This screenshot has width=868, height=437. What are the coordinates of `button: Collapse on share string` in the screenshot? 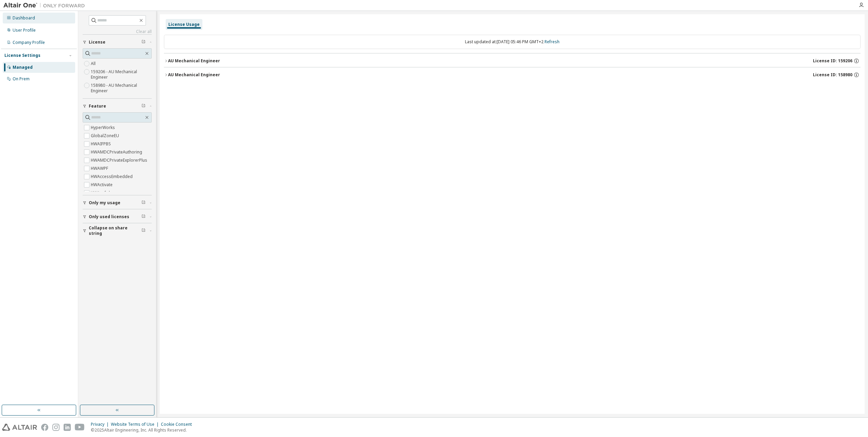 It's located at (117, 231).